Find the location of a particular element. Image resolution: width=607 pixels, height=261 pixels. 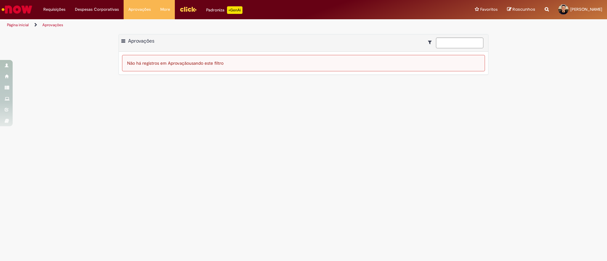

div: Padroniza is located at coordinates (224, 10).